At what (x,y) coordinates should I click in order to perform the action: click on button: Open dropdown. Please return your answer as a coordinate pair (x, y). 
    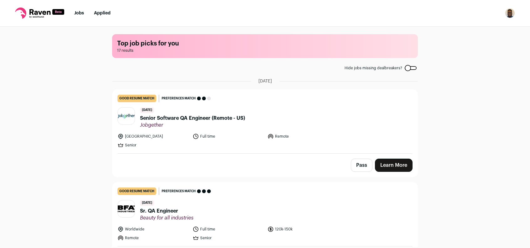
    Looking at the image, I should click on (510, 13).